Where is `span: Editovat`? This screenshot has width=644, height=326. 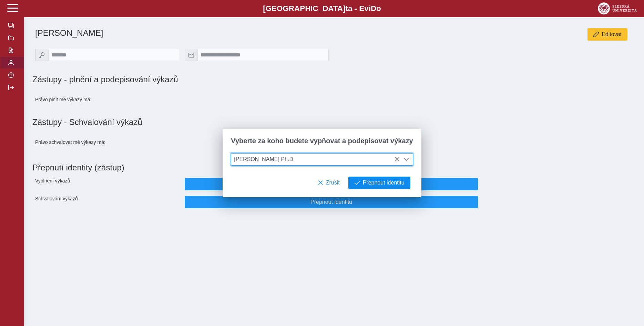 span: Editovat is located at coordinates (612, 34).